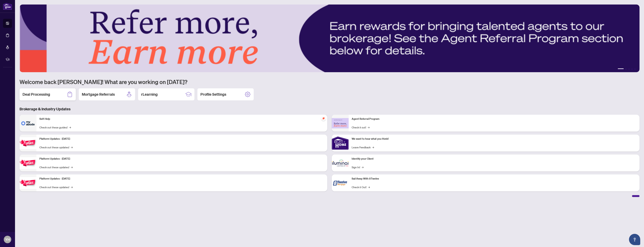 The height and width of the screenshot is (247, 644). Describe the element at coordinates (635, 69) in the screenshot. I see `button: 5` at that location.